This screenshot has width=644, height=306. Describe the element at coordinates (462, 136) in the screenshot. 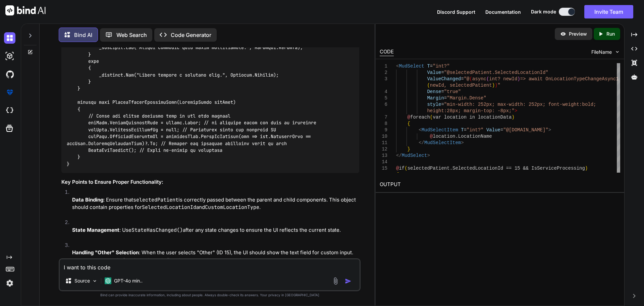

I see `span: location.LocationName` at that location.